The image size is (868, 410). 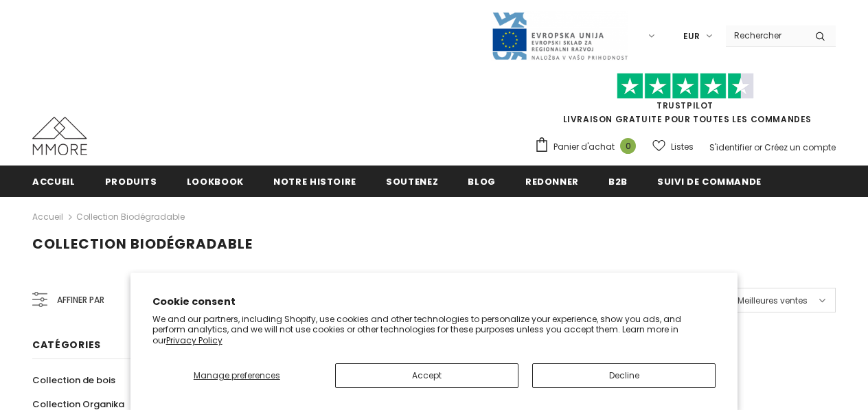 What do you see at coordinates (434, 301) in the screenshot?
I see `h2: Cookie consent` at bounding box center [434, 301].